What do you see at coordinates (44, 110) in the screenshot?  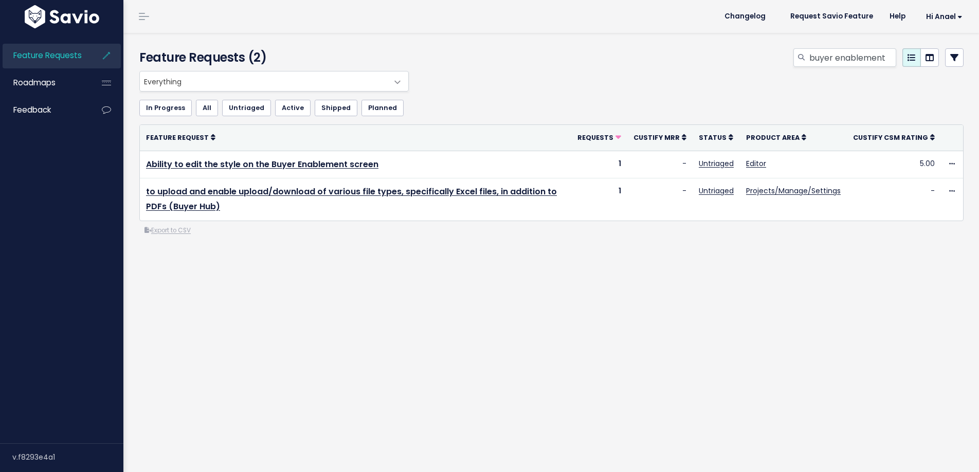 I see `a: Feedback` at bounding box center [44, 110].